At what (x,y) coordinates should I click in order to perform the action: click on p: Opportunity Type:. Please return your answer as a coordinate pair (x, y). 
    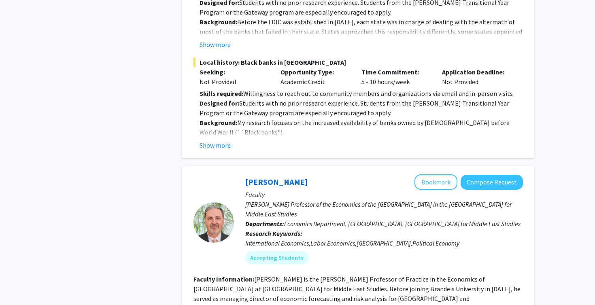
    Looking at the image, I should click on (315, 72).